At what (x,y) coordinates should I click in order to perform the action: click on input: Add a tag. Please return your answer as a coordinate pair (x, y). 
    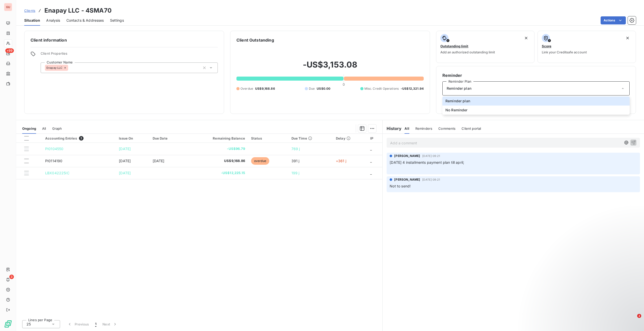
    Looking at the image, I should click on (70, 68).